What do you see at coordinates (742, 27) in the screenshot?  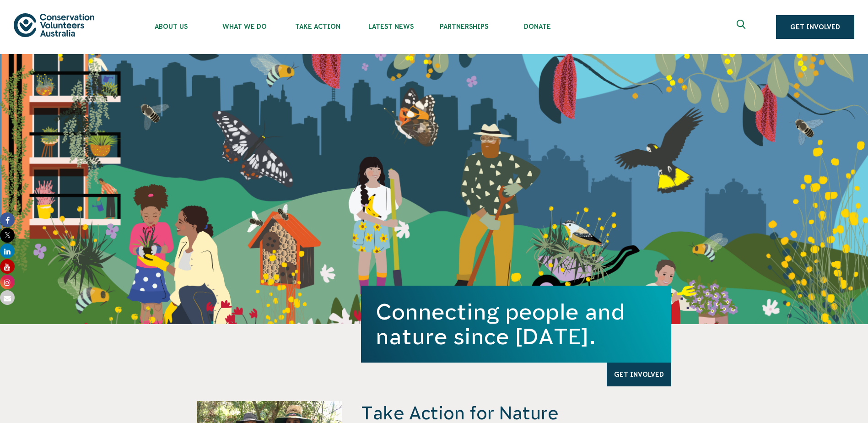 I see `button: Expand search box Close search box` at bounding box center [742, 27].